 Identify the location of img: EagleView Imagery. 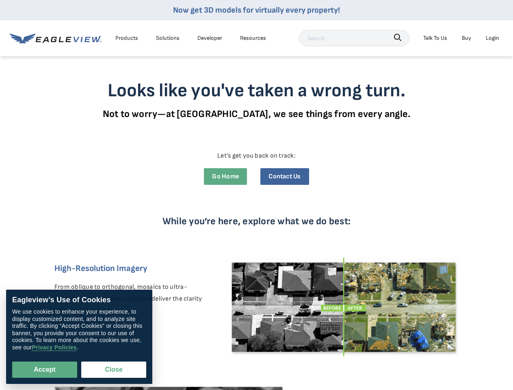
(344, 306).